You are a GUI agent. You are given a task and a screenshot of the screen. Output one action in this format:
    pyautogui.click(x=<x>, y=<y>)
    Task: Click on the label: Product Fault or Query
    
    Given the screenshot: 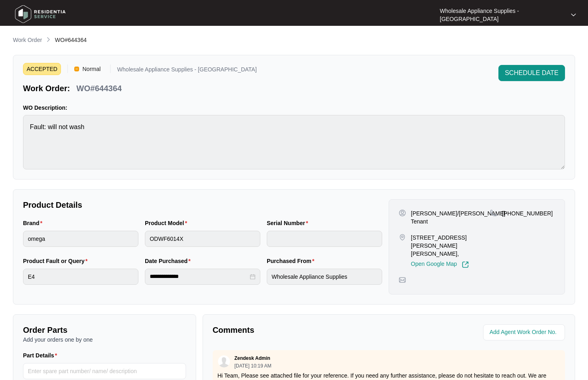 What is the action you would take?
    pyautogui.click(x=57, y=261)
    